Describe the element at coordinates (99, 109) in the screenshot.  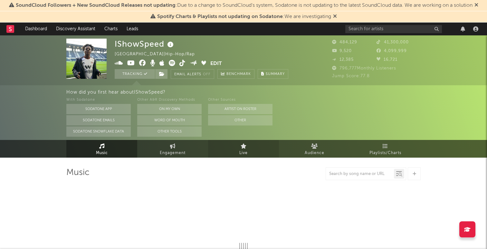
I see `button: Sodatone App` at that location.